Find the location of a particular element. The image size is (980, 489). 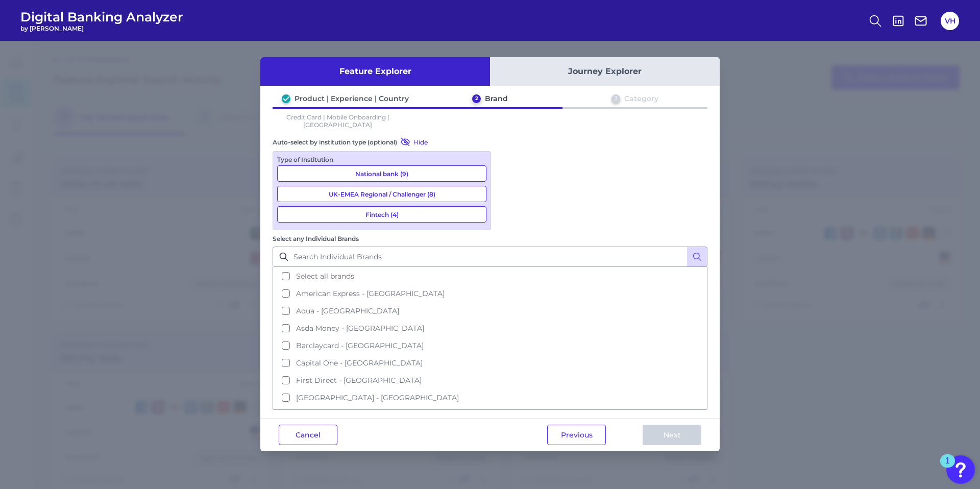

button: National bank (9) is located at coordinates (382, 174).